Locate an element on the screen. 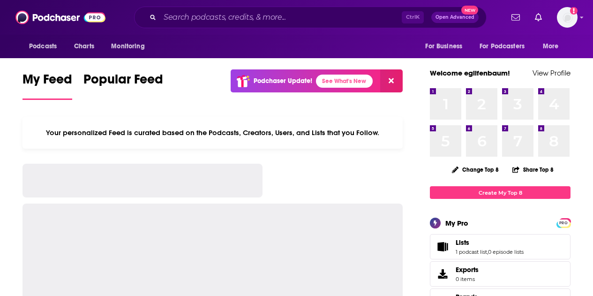 The width and height of the screenshot is (593, 296). input: Search podcasts, credits, & more... is located at coordinates (281, 17).